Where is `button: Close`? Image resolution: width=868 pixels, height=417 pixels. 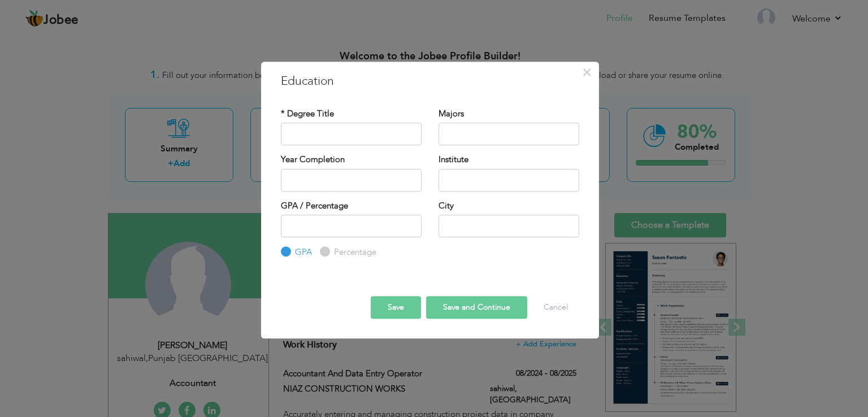
button: Close is located at coordinates (587, 72).